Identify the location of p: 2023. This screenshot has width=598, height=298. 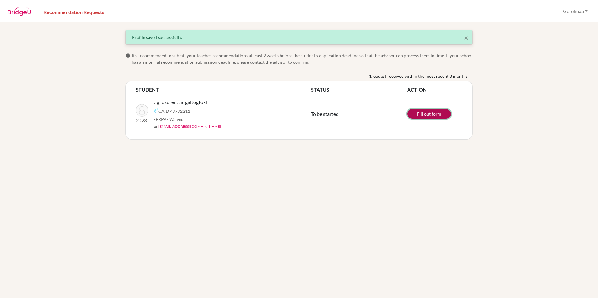
(142, 120).